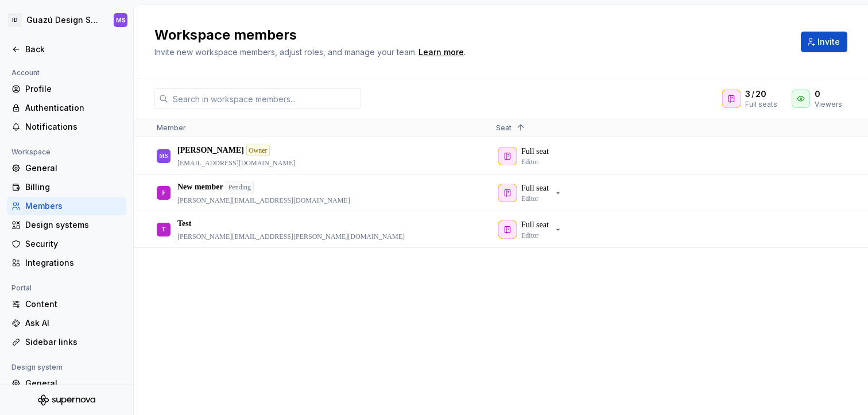  What do you see at coordinates (74, 225) in the screenshot?
I see `div: Design systems` at bounding box center [74, 225].